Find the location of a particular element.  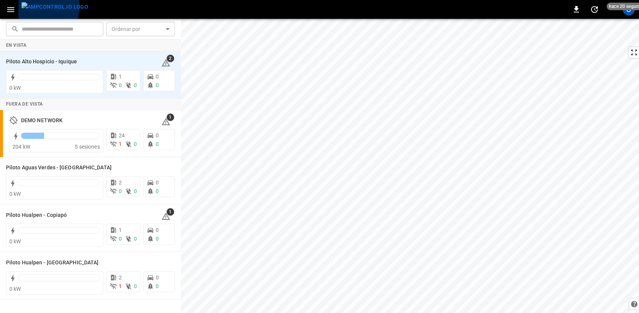

strong: En vista is located at coordinates (16, 45).